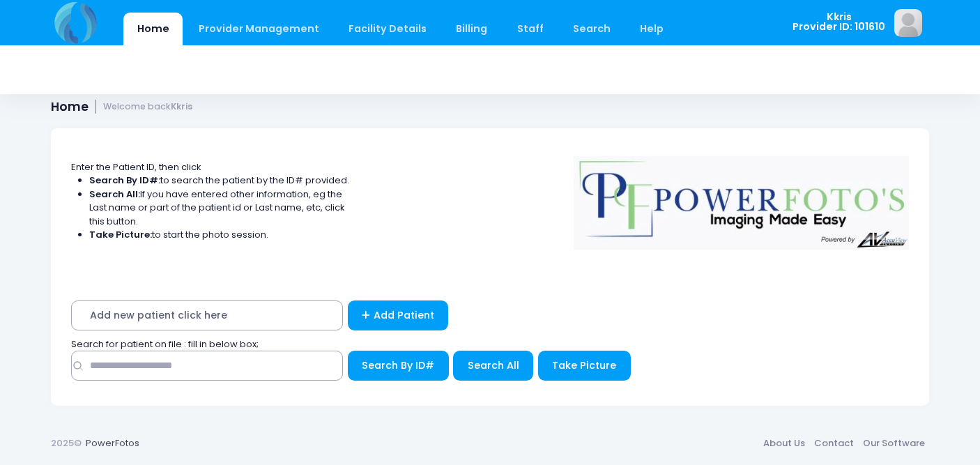 The width and height of the screenshot is (980, 465). I want to click on a: Our Software, so click(894, 443).